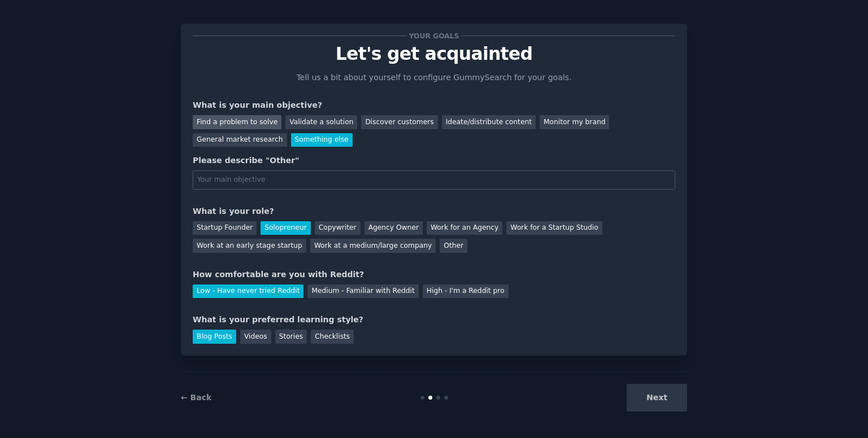 The height and width of the screenshot is (438, 868). Describe the element at coordinates (255, 337) in the screenshot. I see `div: Videos` at that location.